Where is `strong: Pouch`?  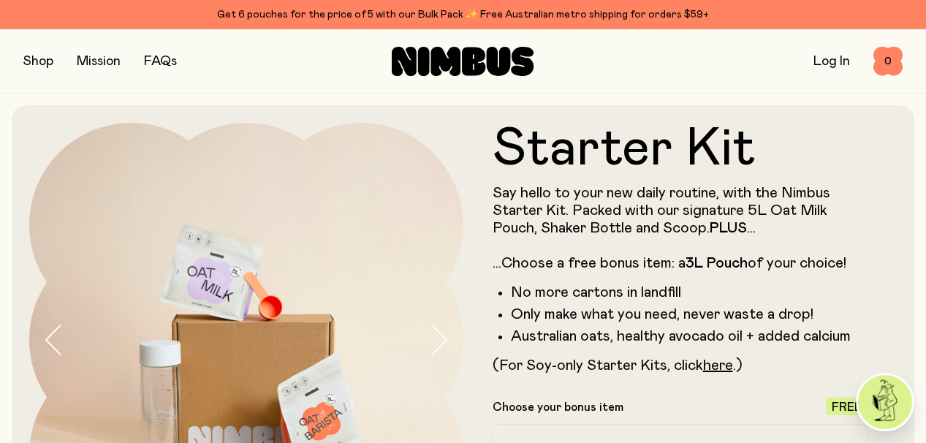
strong: Pouch is located at coordinates (727, 263).